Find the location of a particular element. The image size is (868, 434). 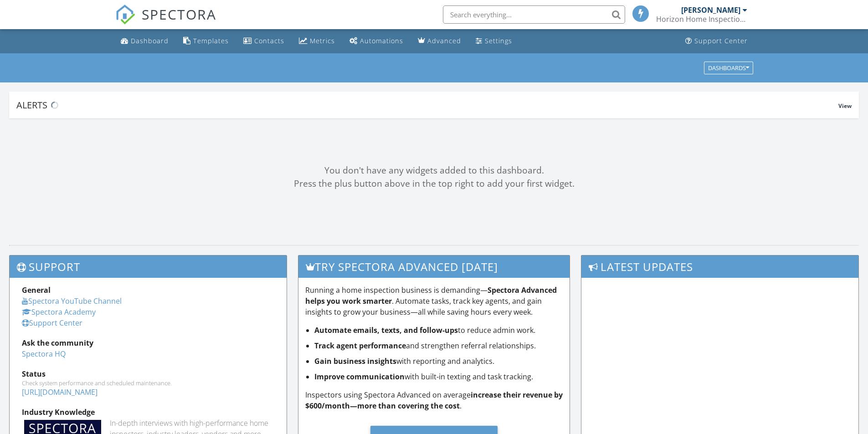

div: You don't have any widgets added to this dashboard. is located at coordinates (434, 170).